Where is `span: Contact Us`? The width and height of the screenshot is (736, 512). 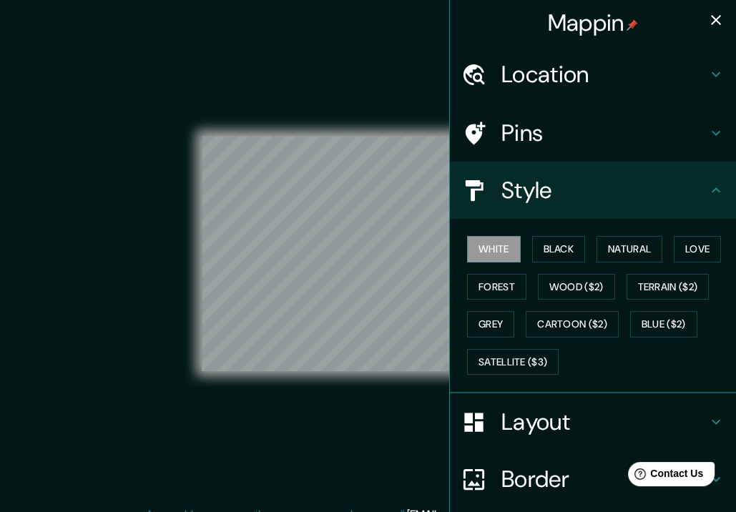
span: Contact Us is located at coordinates (68, 17).